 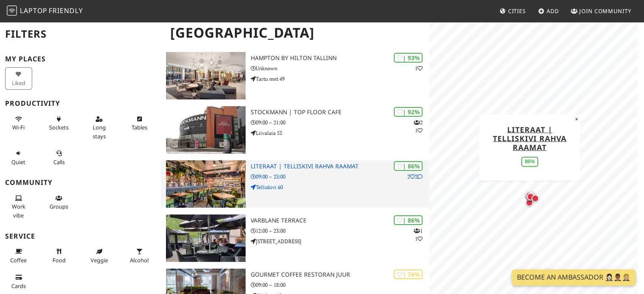 What do you see at coordinates (340, 112) in the screenshot?
I see `h3: Stockmann | Top Floor Cafe` at bounding box center [340, 112].